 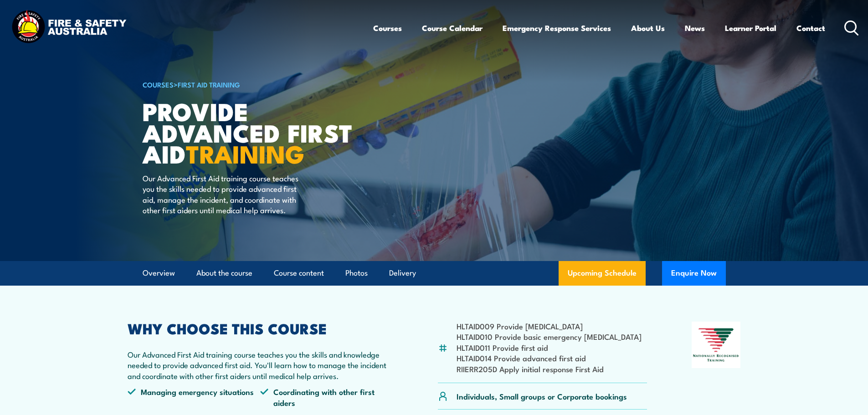 What do you see at coordinates (716, 345) in the screenshot?
I see `img: Nationally Recognised Training logo.` at bounding box center [716, 345].